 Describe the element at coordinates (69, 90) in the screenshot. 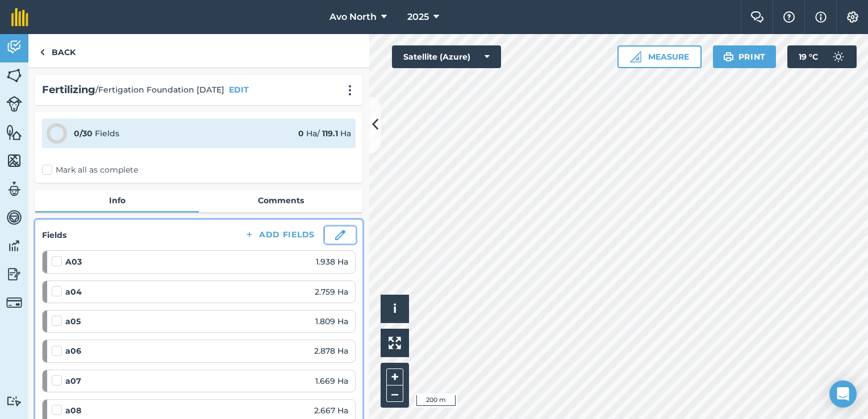

I see `h2: Fertilizing` at that location.